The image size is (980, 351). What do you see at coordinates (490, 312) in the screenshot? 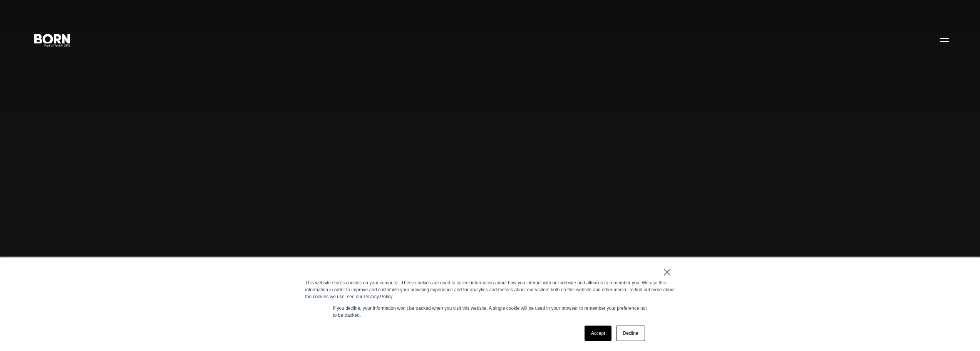
I see `p: If you decline, your information won’t be tracked when you visit this website. A single cookie wi...` at bounding box center [490, 312].